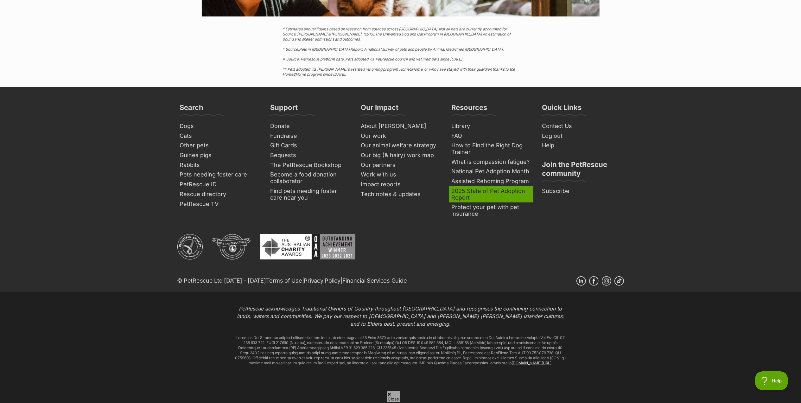  What do you see at coordinates (619, 281) in the screenshot?
I see `a: TikTok` at bounding box center [619, 281].